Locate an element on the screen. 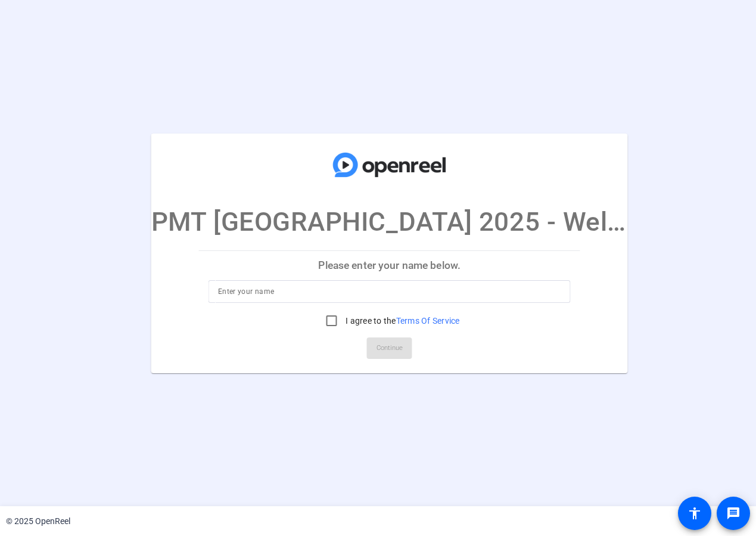  p: Please enter your name below. is located at coordinates (390, 265).